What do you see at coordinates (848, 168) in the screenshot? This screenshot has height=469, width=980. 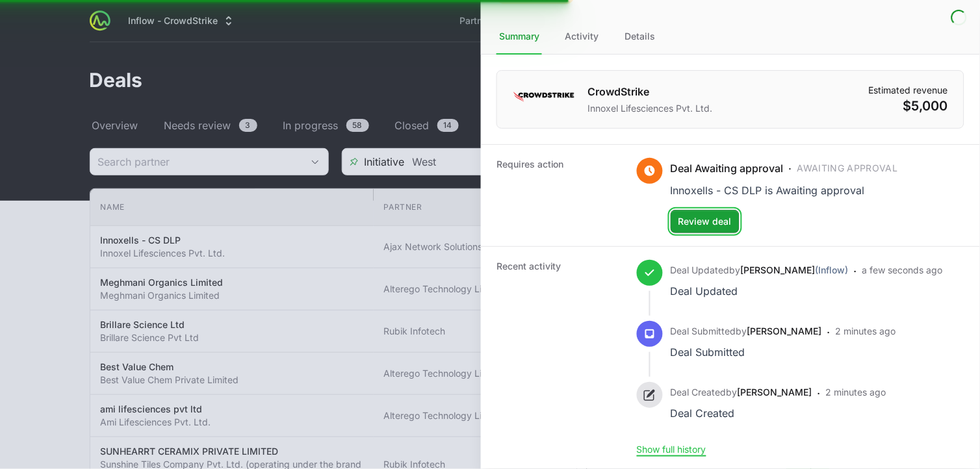 I see `span: Awaiting Approval` at bounding box center [848, 168].